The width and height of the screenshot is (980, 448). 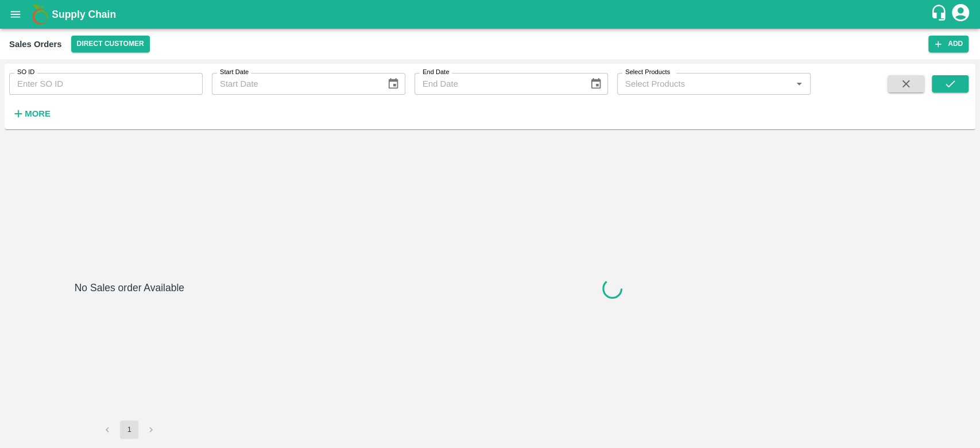 What do you see at coordinates (130, 349) in the screenshot?
I see `h6: No Sales order Available` at bounding box center [130, 349].